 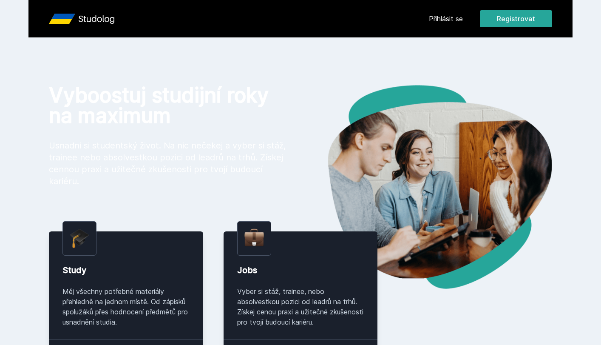 I want to click on h1: Vyboostuj studijní roky na maximum, so click(x=168, y=105).